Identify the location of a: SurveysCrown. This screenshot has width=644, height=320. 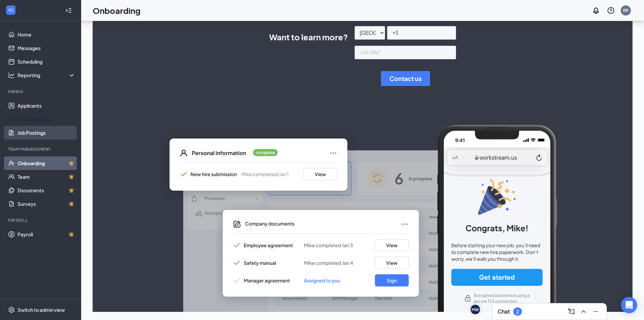
(46, 204).